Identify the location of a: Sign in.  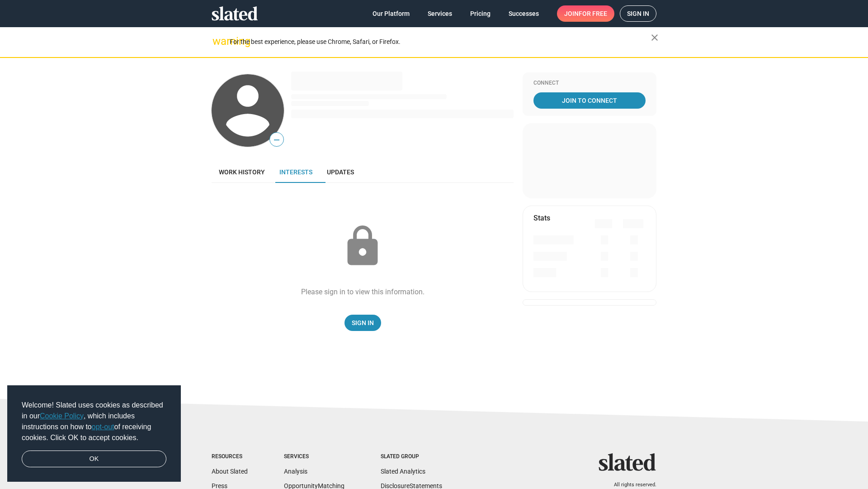
(638, 13).